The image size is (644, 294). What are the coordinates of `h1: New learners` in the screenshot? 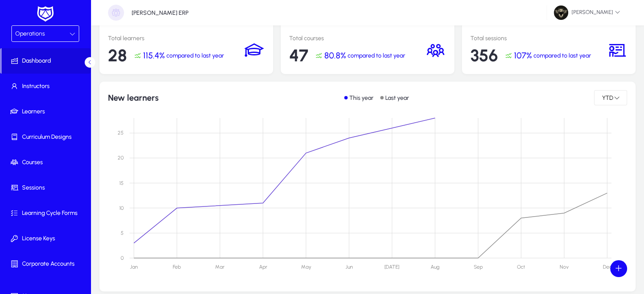 It's located at (133, 98).